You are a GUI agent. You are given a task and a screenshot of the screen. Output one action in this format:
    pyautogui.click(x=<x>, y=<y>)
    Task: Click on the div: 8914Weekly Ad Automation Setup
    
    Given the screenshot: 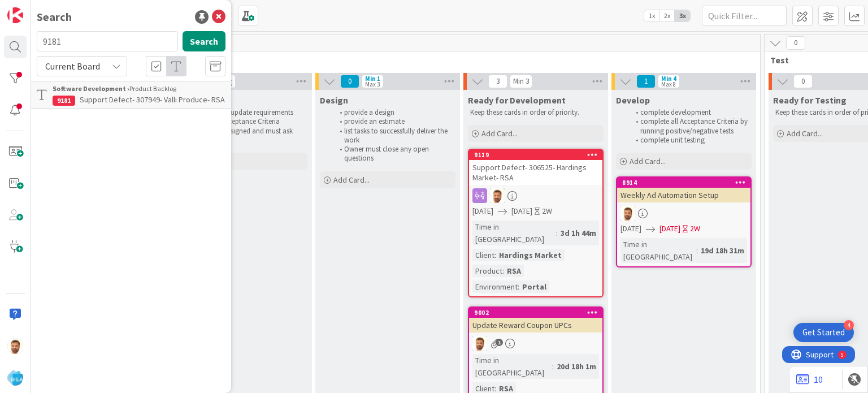 What is the action you would take?
    pyautogui.click(x=684, y=190)
    